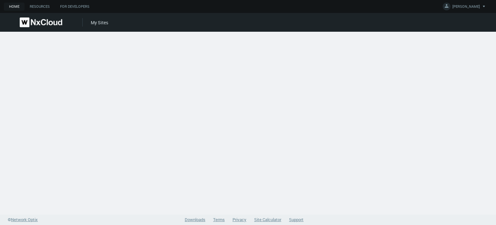  I want to click on a: Home, so click(14, 6).